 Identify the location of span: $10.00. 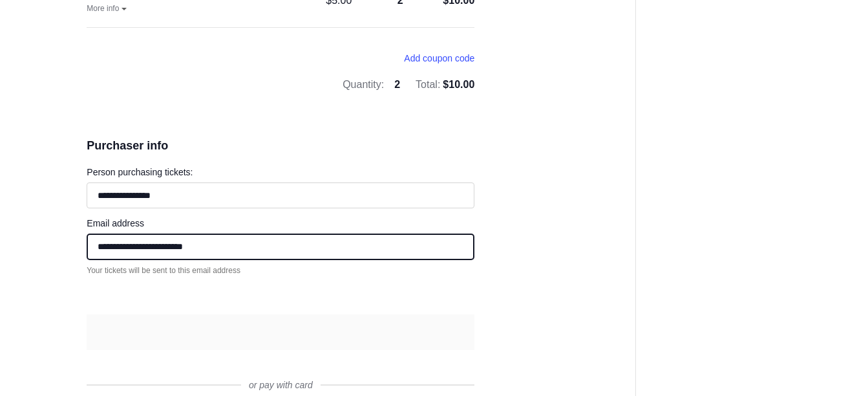
(458, 84).